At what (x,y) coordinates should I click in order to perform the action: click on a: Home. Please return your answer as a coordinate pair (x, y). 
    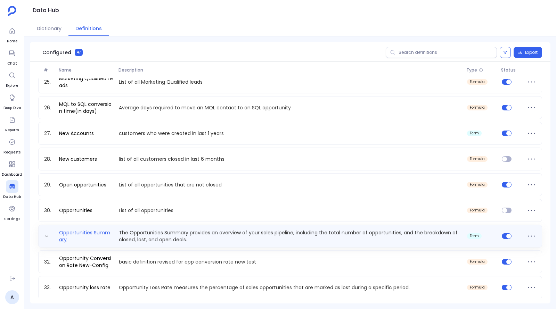
    Looking at the image, I should click on (12, 34).